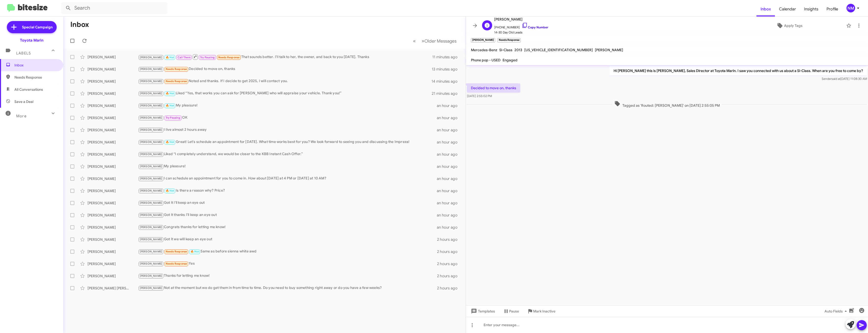 This screenshot has width=868, height=333. Describe the element at coordinates (447, 70) in the screenshot. I see `div: 13 minutes ago` at that location.